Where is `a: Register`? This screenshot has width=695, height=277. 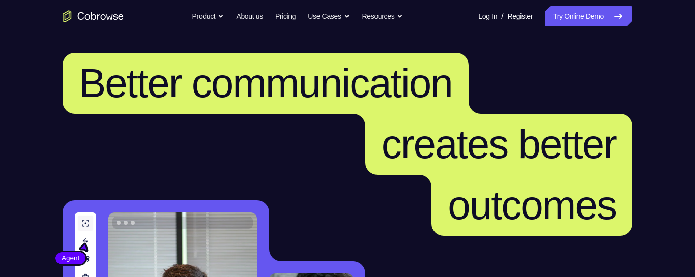
a: Register is located at coordinates (520, 16).